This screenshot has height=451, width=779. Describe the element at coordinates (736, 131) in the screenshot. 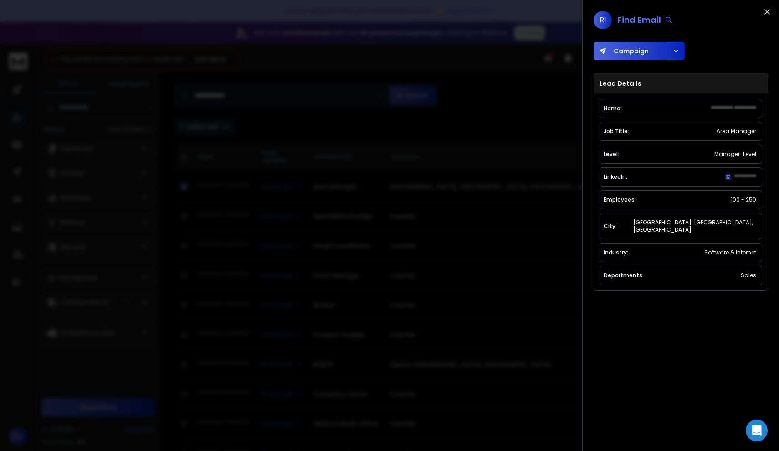

I see `div: Area Manager` at that location.